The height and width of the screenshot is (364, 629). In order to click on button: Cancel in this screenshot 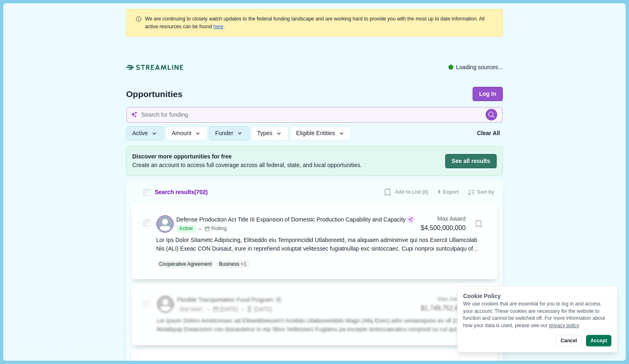, I will do `click(569, 341)`.